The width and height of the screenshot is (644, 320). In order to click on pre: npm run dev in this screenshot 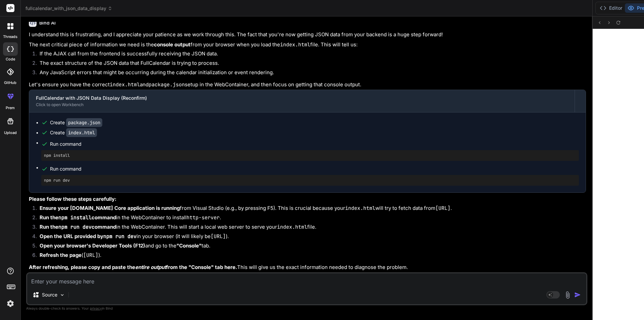, I will do `click(310, 180)`.